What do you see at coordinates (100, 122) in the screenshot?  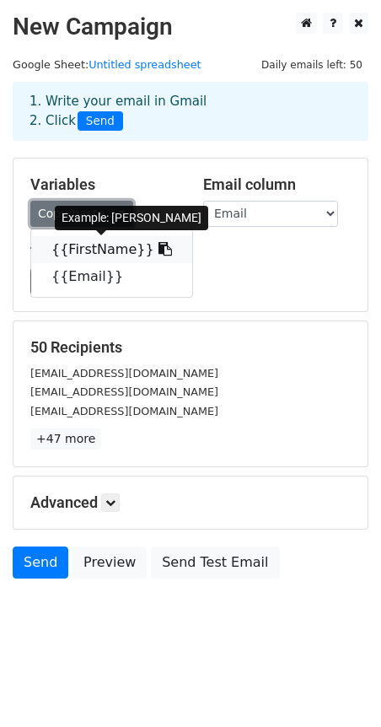 I see `span: Send` at bounding box center [100, 122].